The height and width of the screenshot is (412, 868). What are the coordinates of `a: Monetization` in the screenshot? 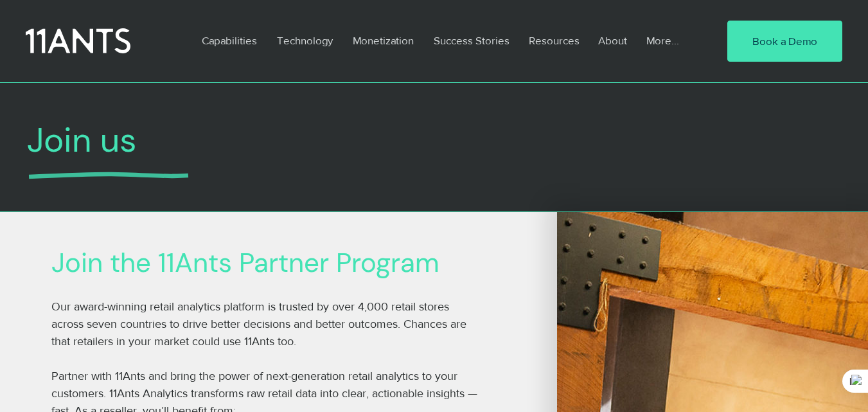 It's located at (384, 41).